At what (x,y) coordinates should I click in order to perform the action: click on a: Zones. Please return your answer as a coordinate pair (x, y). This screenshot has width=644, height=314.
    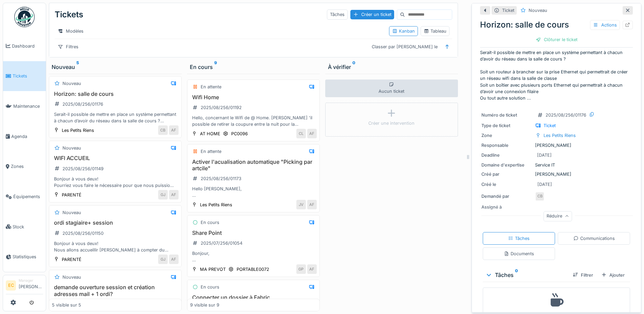
    Looking at the image, I should click on (24, 167).